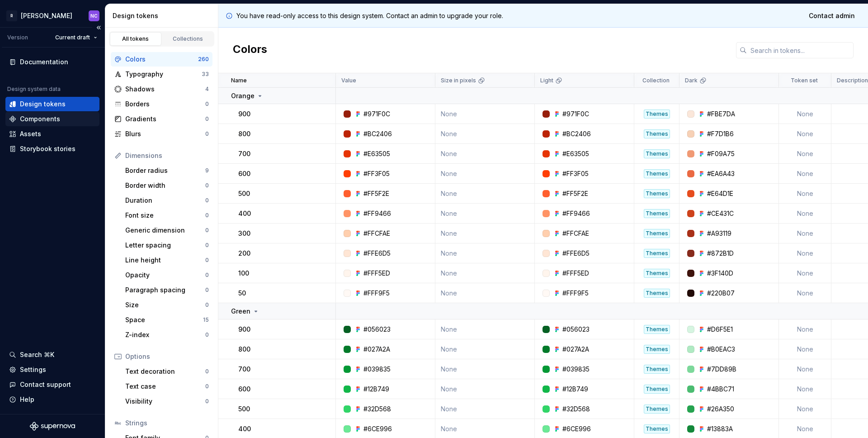 The width and height of the screenshot is (868, 438). What do you see at coordinates (720, 213) in the screenshot?
I see `div: #CE431C` at bounding box center [720, 213].